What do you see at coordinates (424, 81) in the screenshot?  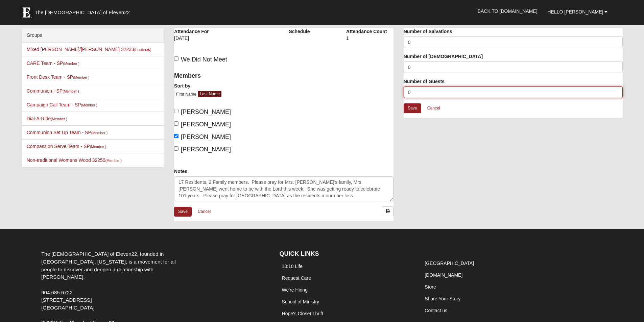 I see `label: Number of Guests` at bounding box center [424, 81].